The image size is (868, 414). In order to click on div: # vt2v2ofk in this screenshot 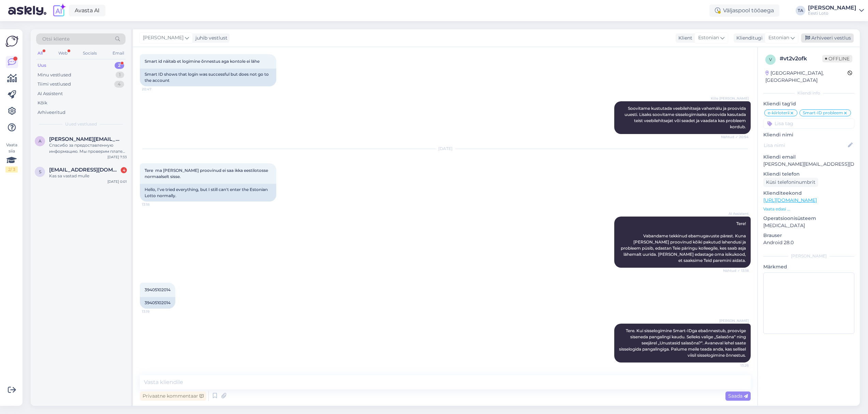, I will do `click(800, 59)`.